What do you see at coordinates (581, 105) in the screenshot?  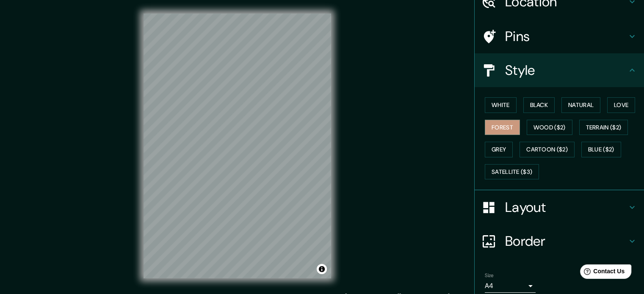 I see `button: Natural` at bounding box center [581, 105].